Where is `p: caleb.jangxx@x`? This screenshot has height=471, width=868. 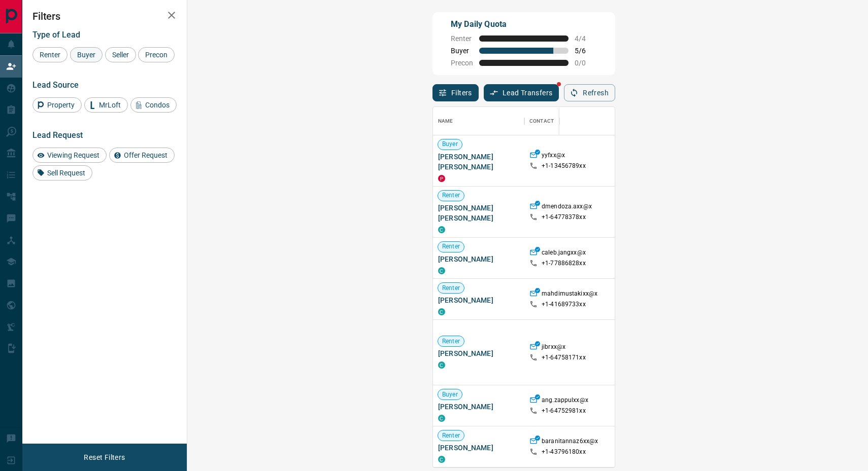
p: caleb.jangxx@x is located at coordinates (563, 254).